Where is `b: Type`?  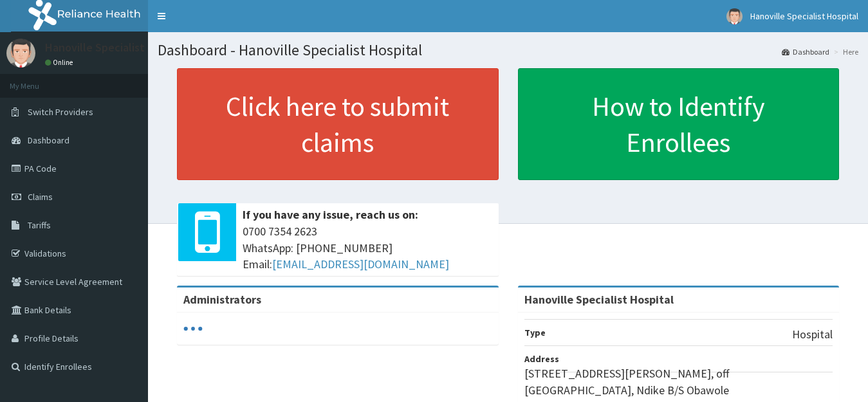 b: Type is located at coordinates (535, 333).